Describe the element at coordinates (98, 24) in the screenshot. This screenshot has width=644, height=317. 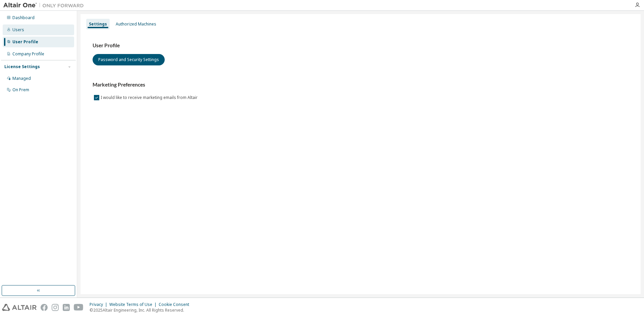
I see `div: Settings` at that location.